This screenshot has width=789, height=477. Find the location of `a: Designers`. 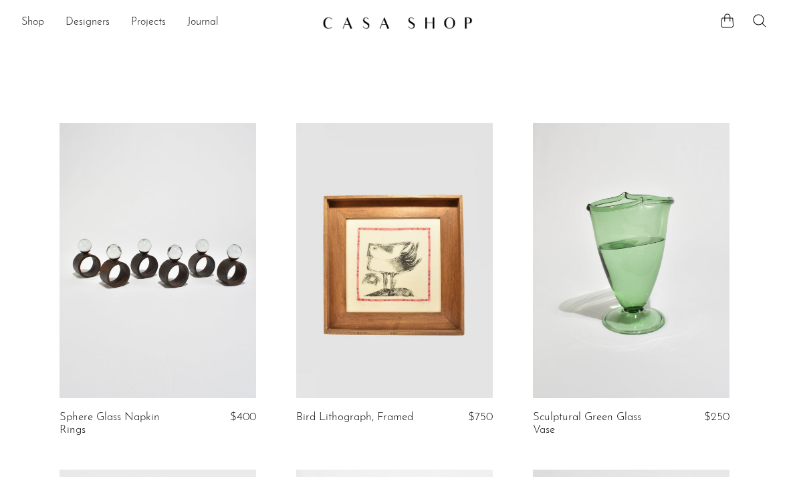

a: Designers is located at coordinates (88, 23).